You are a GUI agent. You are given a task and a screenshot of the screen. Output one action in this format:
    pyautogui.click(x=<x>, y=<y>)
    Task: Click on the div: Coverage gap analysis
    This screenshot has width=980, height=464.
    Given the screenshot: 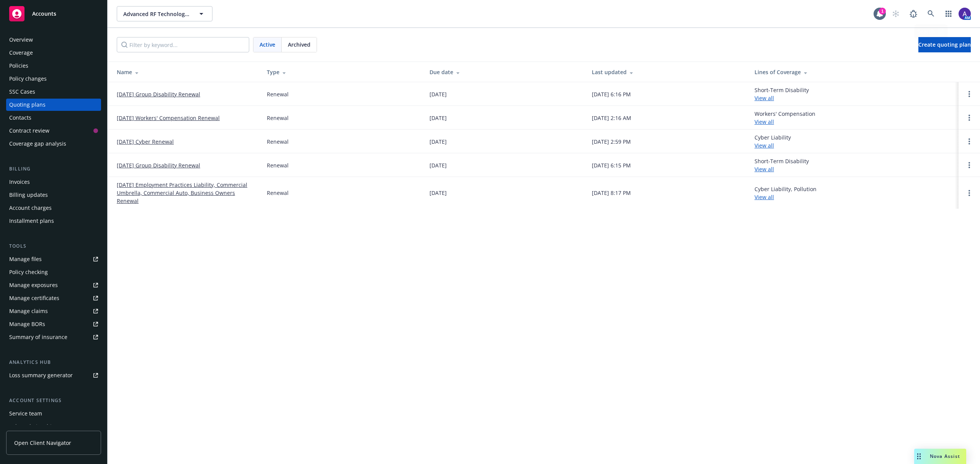 What is the action you would take?
    pyautogui.click(x=38, y=144)
    